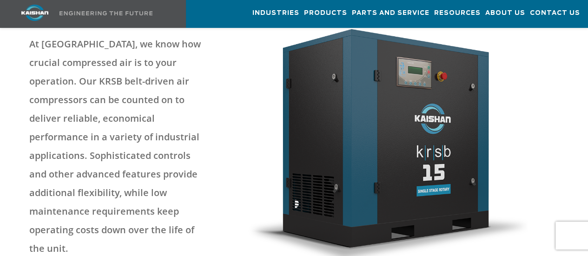  Describe the element at coordinates (390, 13) in the screenshot. I see `span: Parts and Service` at that location.